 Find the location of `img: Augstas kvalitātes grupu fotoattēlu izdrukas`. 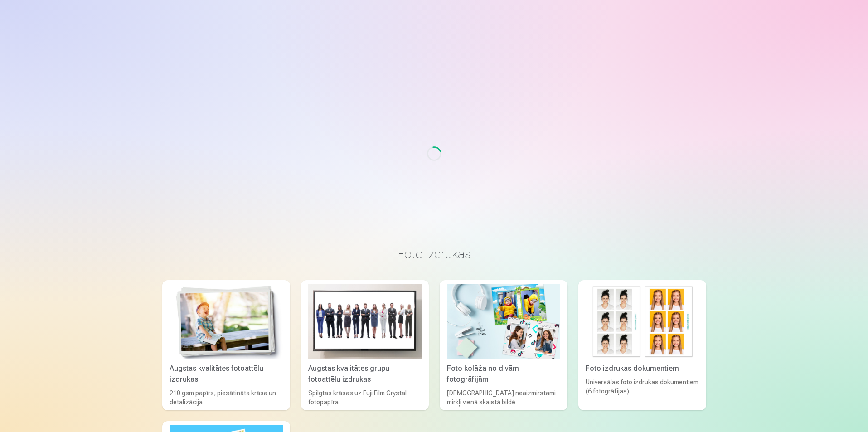

img: Augstas kvalitātes grupu fotoattēlu izdrukas is located at coordinates (365, 321).